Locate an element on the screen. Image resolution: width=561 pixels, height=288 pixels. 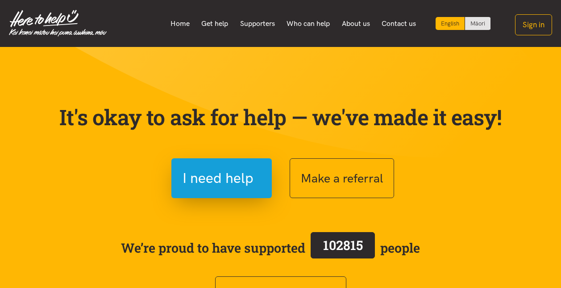
a: Get help is located at coordinates (215, 24).